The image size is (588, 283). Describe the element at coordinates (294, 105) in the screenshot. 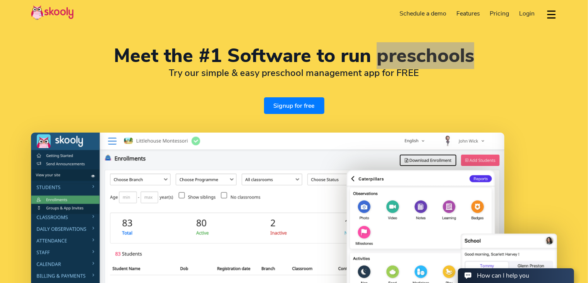

I see `a: Signup for free` at that location.